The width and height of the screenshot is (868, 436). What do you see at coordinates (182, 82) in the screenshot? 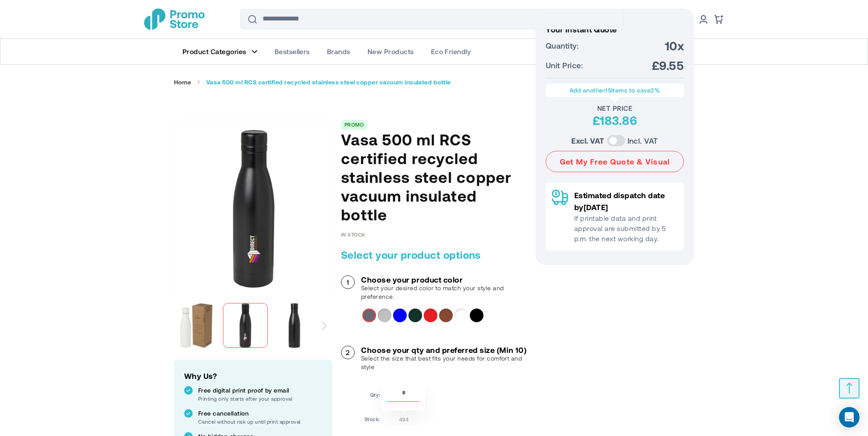
I see `a: Home` at bounding box center [182, 82].